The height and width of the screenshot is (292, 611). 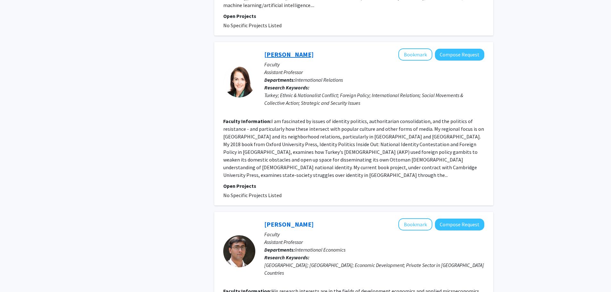 What do you see at coordinates (320, 250) in the screenshot?
I see `span: International Economics` at bounding box center [320, 250].